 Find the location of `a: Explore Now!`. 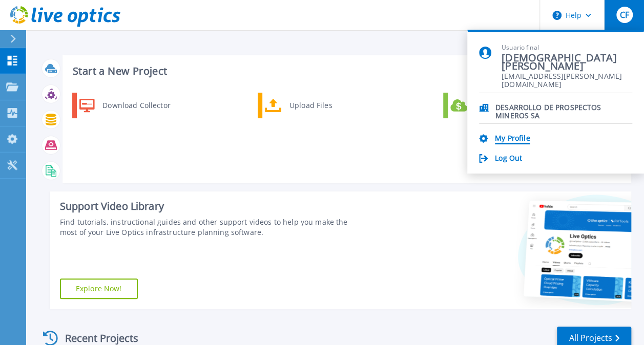

a: Explore Now! is located at coordinates (99, 289).